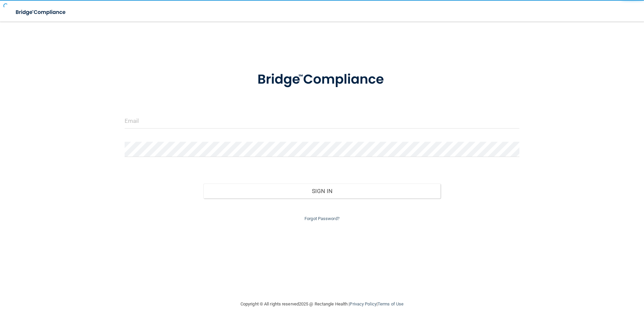  What do you see at coordinates (391, 304) in the screenshot?
I see `a: Terms of Use` at bounding box center [391, 304].